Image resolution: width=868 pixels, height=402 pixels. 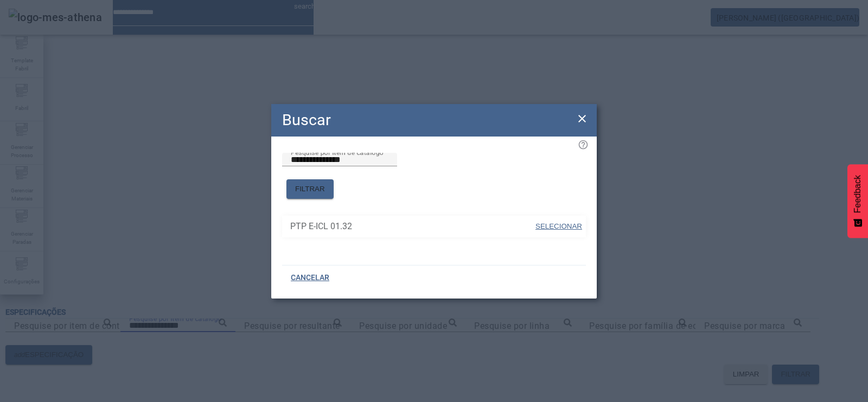 What do you see at coordinates (337, 152) in the screenshot?
I see `mat-label: Pesquise por item de catálogo` at bounding box center [337, 152].